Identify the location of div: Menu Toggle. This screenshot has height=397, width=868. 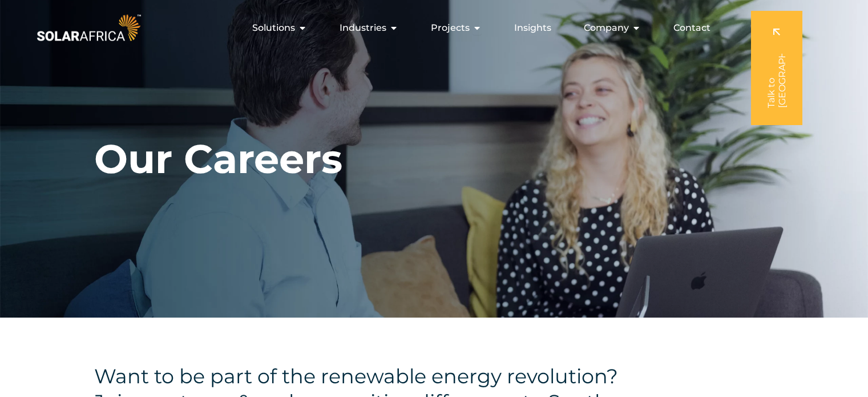
(432, 28).